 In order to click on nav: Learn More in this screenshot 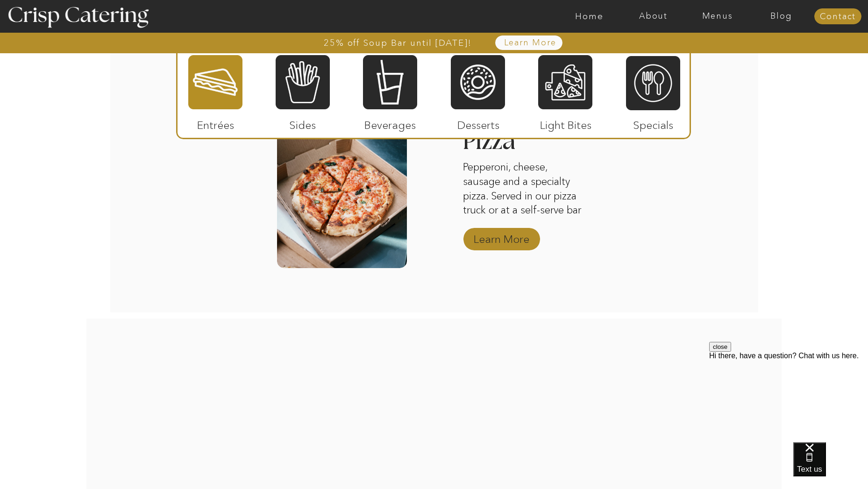, I will do `click(530, 43)`.